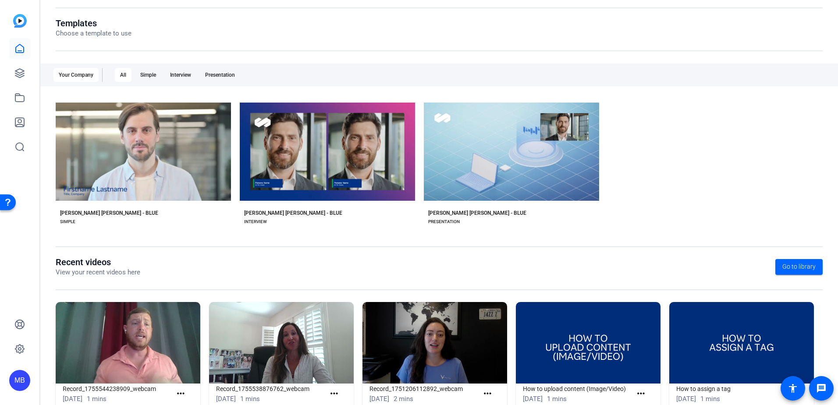 The height and width of the screenshot is (405, 838). I want to click on div: INTERVIEW, so click(255, 222).